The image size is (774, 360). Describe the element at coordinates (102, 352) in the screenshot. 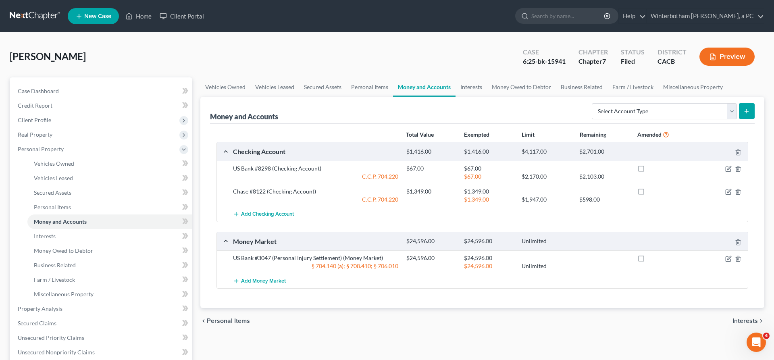

I see `a: Unsecured Nonpriority Claims` at that location.